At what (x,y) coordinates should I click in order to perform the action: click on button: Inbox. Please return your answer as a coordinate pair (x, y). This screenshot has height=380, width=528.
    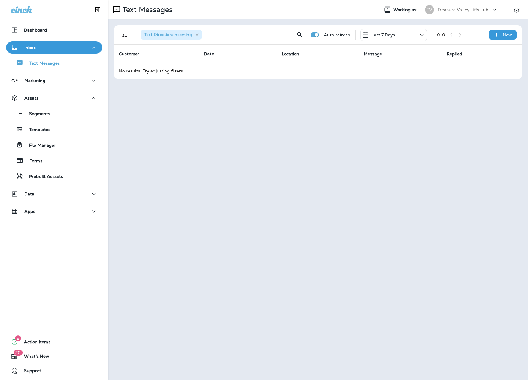
    Looking at the image, I should click on (54, 47).